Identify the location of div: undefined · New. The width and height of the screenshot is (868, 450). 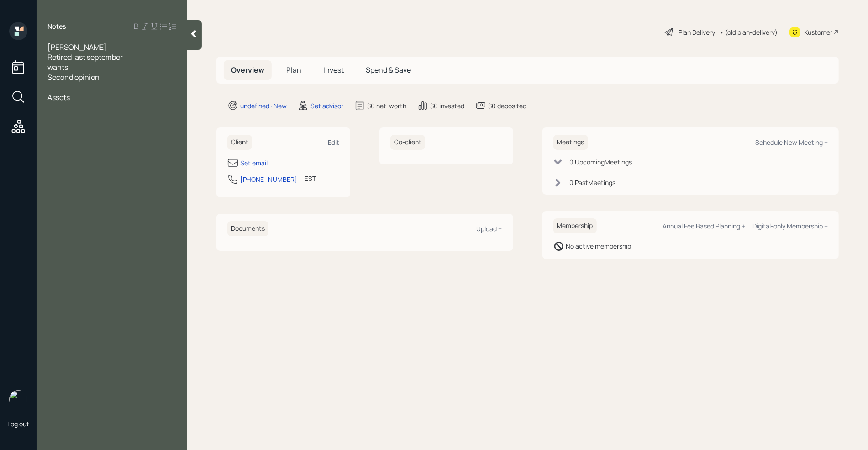
(264, 105).